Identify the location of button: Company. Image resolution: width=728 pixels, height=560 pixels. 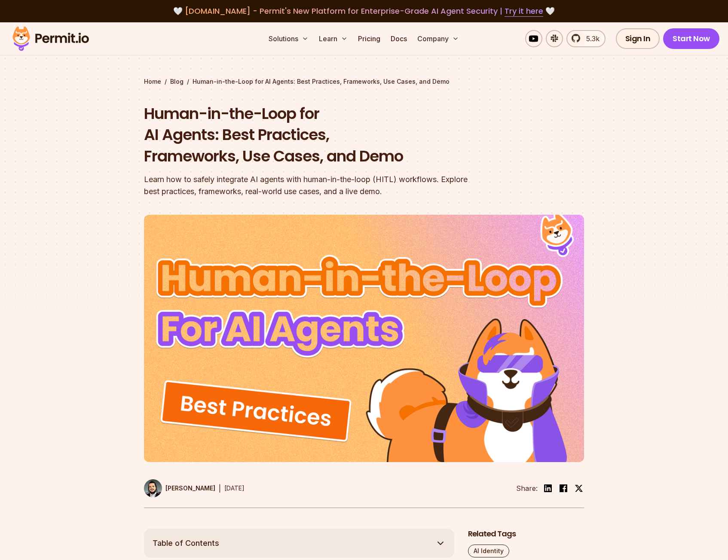
(438, 39).